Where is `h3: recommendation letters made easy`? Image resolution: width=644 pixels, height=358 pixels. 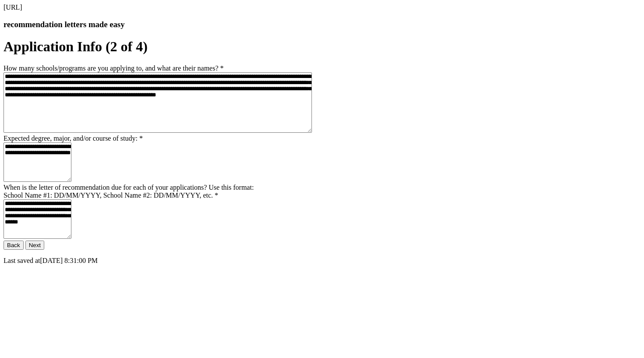 h3: recommendation letters made easy is located at coordinates (322, 25).